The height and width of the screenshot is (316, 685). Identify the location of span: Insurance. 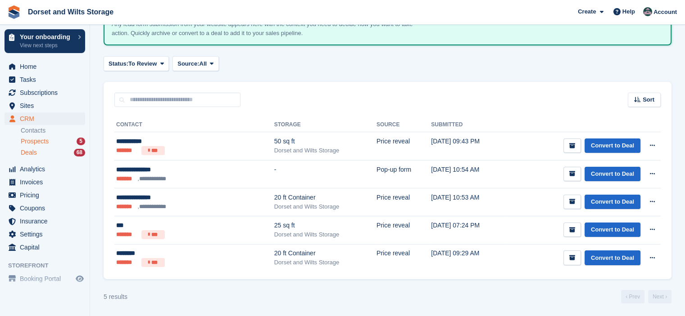
(47, 221).